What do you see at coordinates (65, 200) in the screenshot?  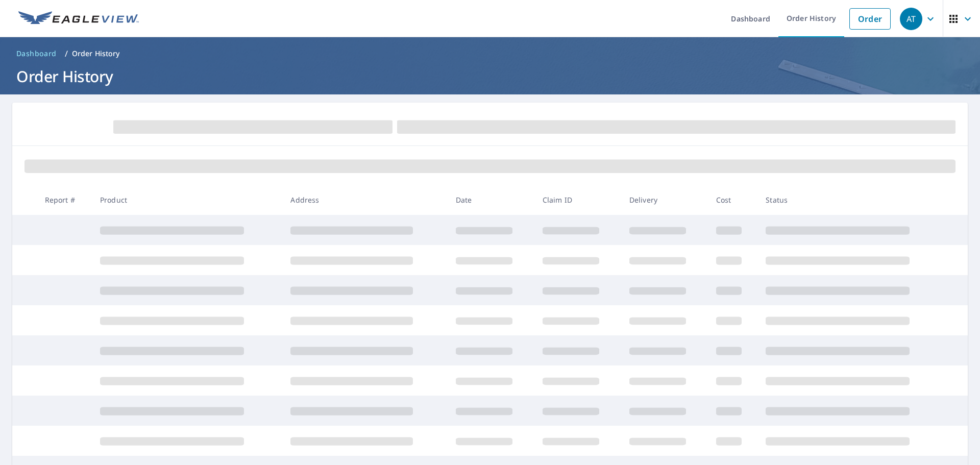 I see `th: Report #` at bounding box center [65, 200].